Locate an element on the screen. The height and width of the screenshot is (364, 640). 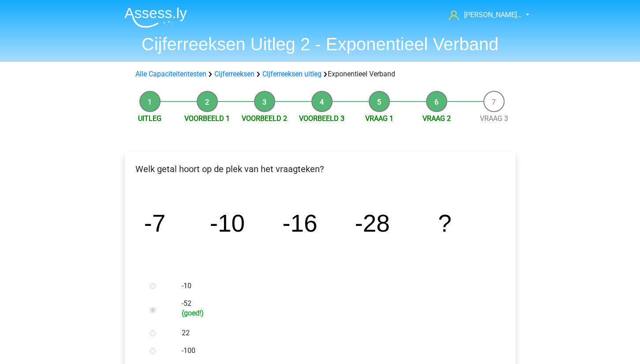
label: -10 is located at coordinates (334, 286).